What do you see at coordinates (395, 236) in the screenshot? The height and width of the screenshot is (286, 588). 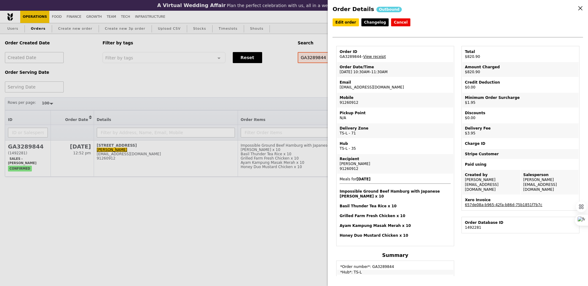 I see `h4: Honey Duo Mustard Chicken x 10` at bounding box center [395, 236].